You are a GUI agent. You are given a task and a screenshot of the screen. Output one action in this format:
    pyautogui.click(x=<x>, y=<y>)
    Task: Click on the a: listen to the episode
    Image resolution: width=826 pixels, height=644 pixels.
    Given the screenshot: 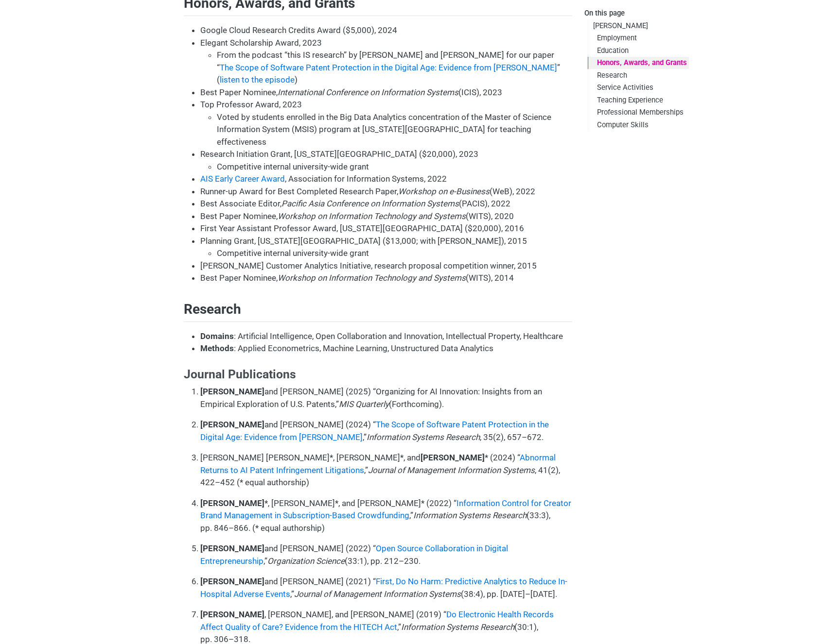 What is the action you would take?
    pyautogui.click(x=257, y=80)
    